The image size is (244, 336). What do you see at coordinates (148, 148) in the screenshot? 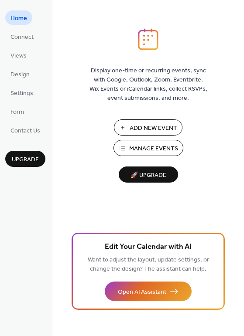
I see `button: Manage Events` at bounding box center [148, 148].